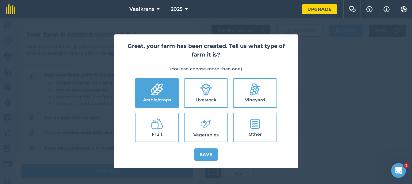 This screenshot has width=412, height=184. Describe the element at coordinates (404, 9) in the screenshot. I see `img: A cog icon` at that location.